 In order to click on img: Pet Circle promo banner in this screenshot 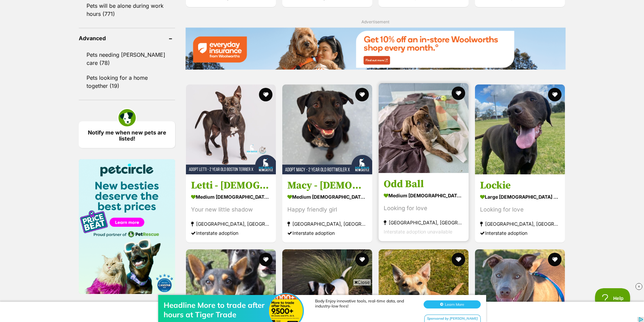, I will do `click(127, 227)`.